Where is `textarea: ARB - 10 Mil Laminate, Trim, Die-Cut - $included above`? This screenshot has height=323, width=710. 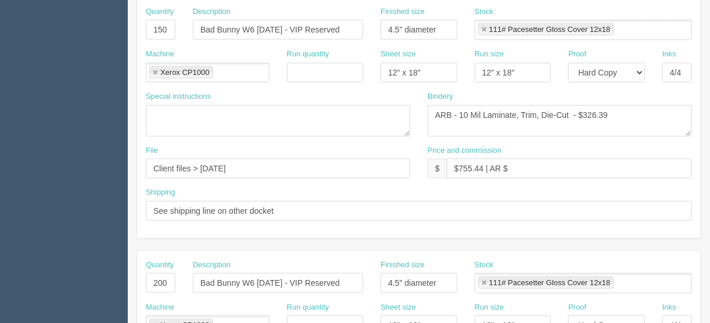 textarea: ARB - 10 Mil Laminate, Trim, Die-Cut - $included above is located at coordinates (560, 121).